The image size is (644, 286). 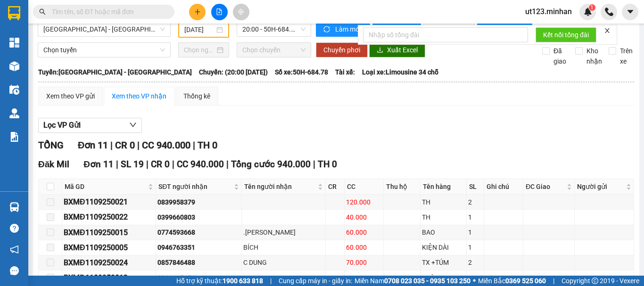 I want to click on td: BXMĐ1109250021, so click(x=109, y=202).